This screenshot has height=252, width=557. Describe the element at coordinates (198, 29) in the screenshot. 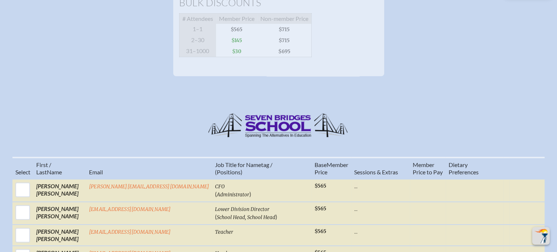

I see `span: 1–1` at that location.